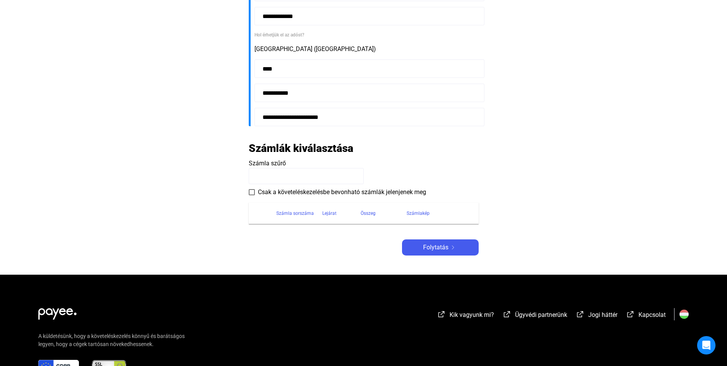 Image resolution: width=727 pixels, height=366 pixels. I want to click on span: Csak a követeléskezelésbe bevonható számlák jelenjenek meg, so click(342, 192).